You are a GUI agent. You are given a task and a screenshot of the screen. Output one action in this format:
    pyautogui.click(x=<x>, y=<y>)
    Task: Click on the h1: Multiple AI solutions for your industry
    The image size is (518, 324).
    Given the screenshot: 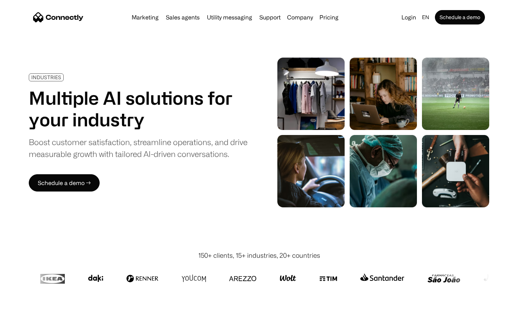 What is the action you would take?
    pyautogui.click(x=138, y=109)
    